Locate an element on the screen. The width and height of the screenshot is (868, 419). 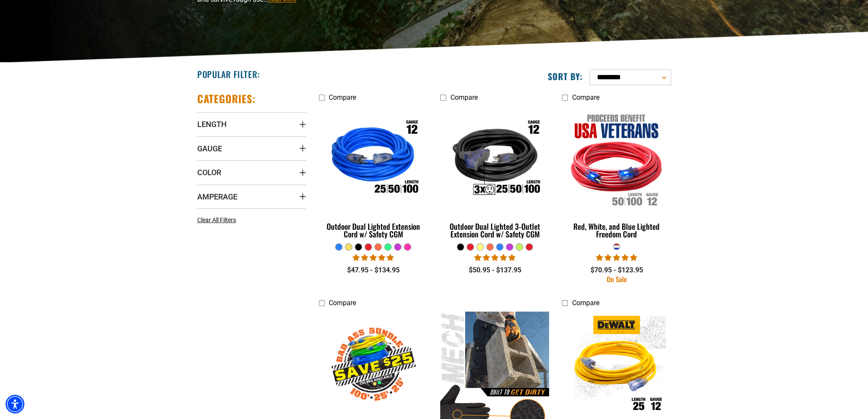
a: Outdoor Dual Lighted 3-Outlet Extension Cord w/ Safety CGM Outdoor Dual Lighted 3-Outlet Extensio... is located at coordinates (494, 175).